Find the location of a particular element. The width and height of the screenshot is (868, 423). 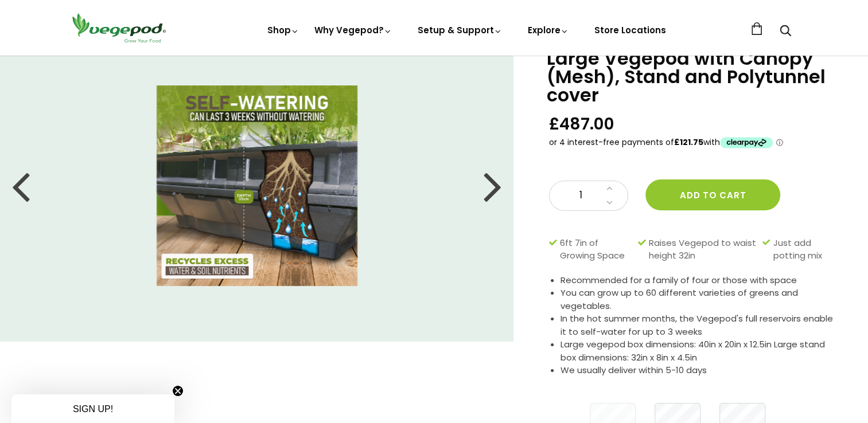

li: Recommended for a family of four or those with space is located at coordinates (700, 280).